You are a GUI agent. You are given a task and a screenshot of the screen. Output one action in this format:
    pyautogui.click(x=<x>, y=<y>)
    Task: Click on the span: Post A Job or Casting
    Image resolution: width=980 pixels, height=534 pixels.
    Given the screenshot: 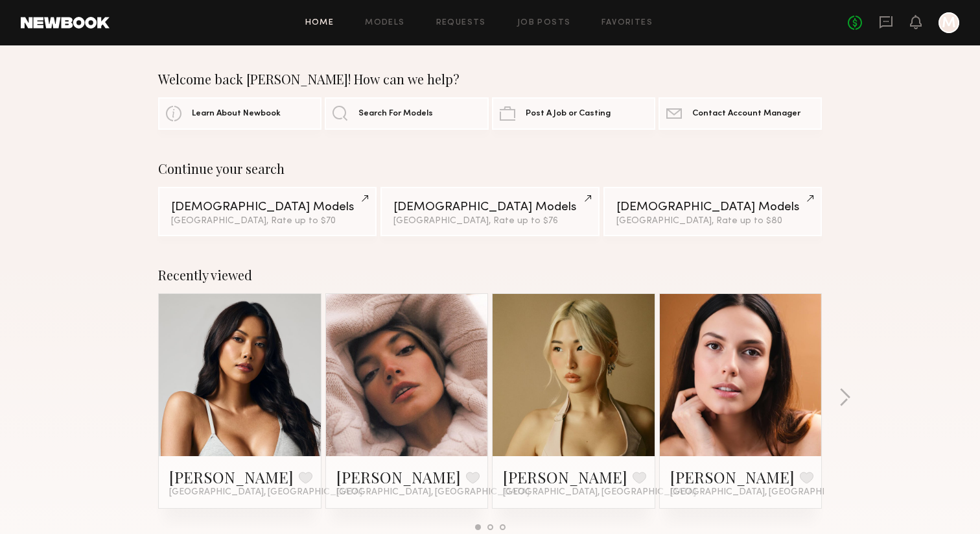 What is the action you would take?
    pyautogui.click(x=568, y=114)
    